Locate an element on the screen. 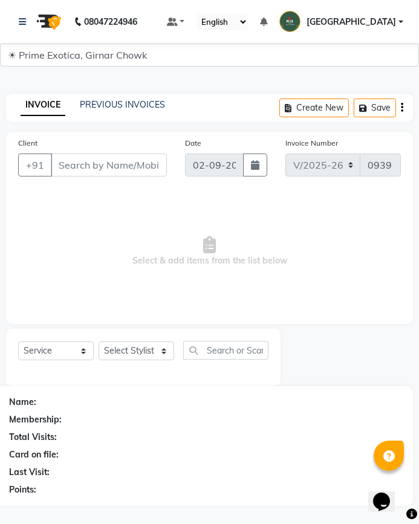  img: Chandrapur is located at coordinates (289, 21).